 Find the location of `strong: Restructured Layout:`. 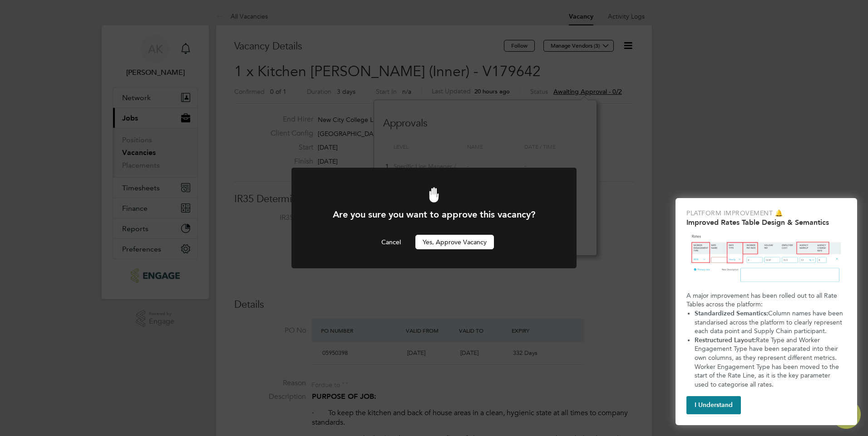

strong: Restructured Layout: is located at coordinates (725, 340).